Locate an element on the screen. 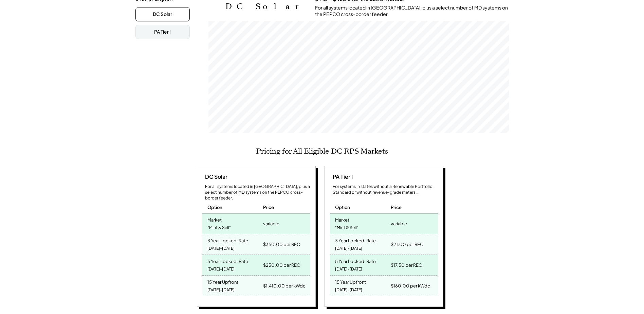 Image resolution: width=644 pixels, height=314 pixels. h2: DC Solar is located at coordinates (265, 6).